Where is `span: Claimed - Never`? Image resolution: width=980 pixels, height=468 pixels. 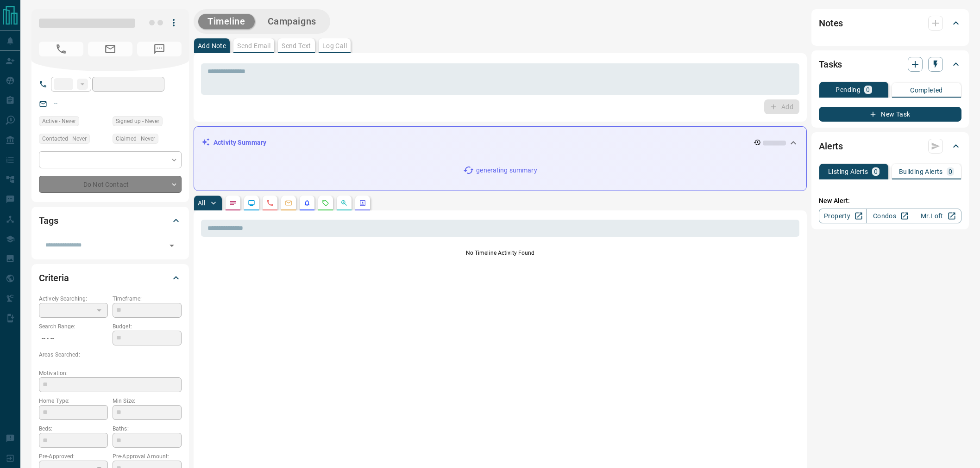 span: Claimed - Never is located at coordinates (135, 139).